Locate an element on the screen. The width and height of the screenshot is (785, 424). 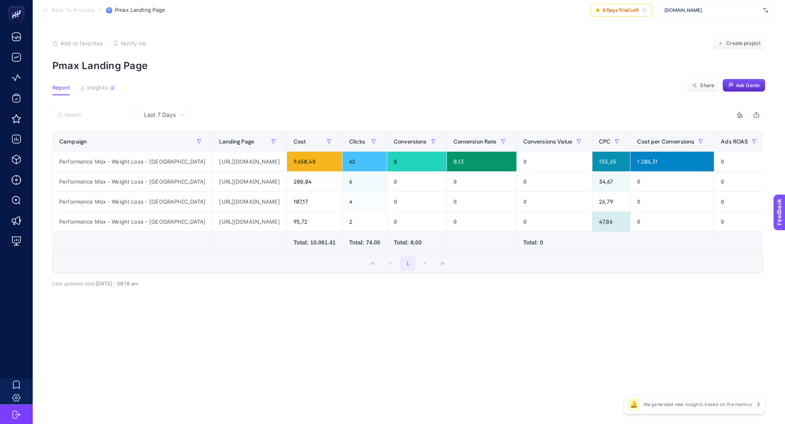
span: Add to favorites is located at coordinates (81, 43).